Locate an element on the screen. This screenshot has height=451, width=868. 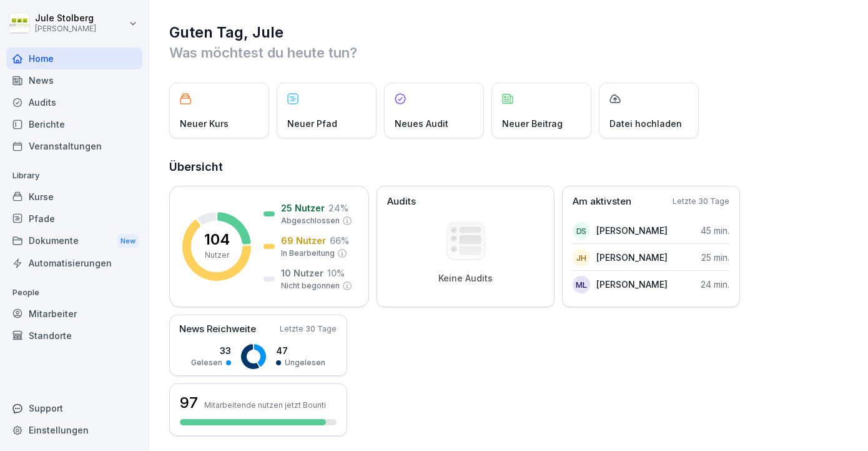
a: DokumenteNew is located at coordinates (74, 241).